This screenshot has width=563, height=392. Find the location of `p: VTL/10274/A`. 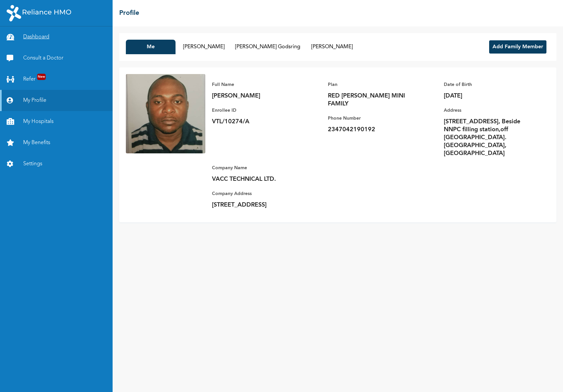

p: VTL/10274/A is located at coordinates (258, 122).